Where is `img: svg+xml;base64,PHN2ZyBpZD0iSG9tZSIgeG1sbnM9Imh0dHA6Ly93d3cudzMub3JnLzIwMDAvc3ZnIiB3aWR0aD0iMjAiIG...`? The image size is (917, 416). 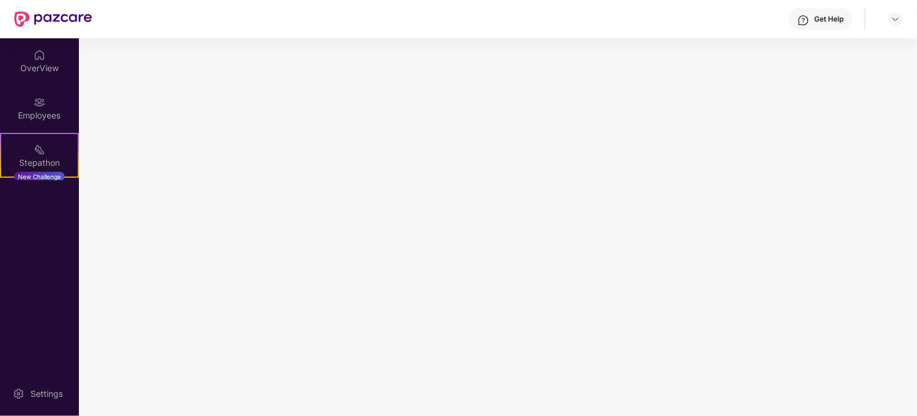 img: svg+xml;base64,PHN2ZyBpZD0iSG9tZSIgeG1sbnM9Imh0dHA6Ly93d3cudzMub3JnLzIwMDAvc3ZnIiB3aWR0aD0iMjAiIG... is located at coordinates (39, 55).